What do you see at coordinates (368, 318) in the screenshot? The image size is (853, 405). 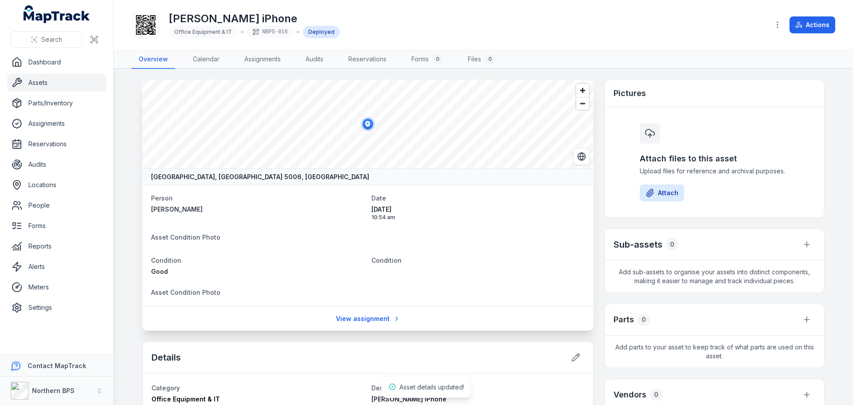 I see `a: View assignment` at bounding box center [368, 318].